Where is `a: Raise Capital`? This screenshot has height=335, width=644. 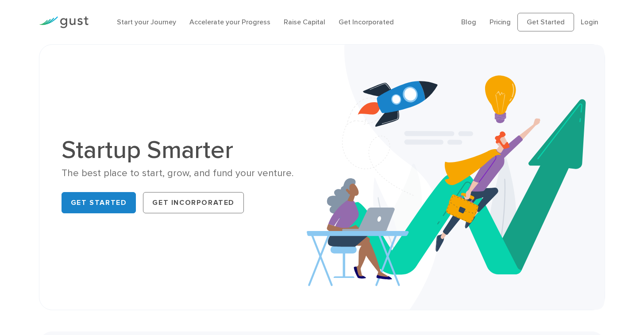 a: Raise Capital is located at coordinates (304, 22).